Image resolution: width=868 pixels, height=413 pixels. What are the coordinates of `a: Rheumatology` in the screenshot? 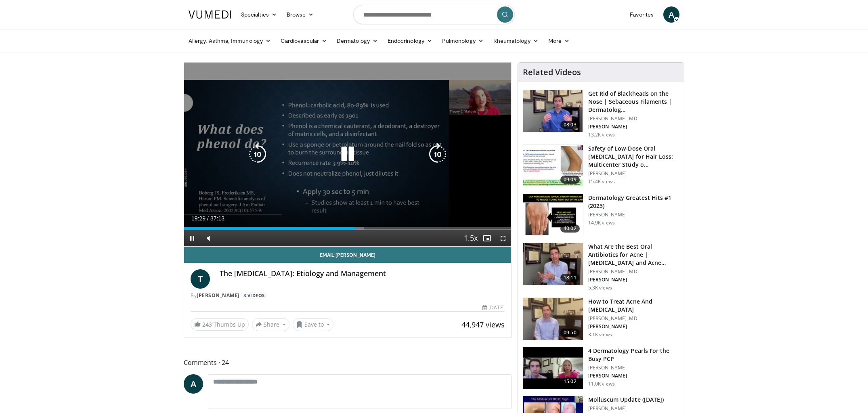 It's located at (516, 41).